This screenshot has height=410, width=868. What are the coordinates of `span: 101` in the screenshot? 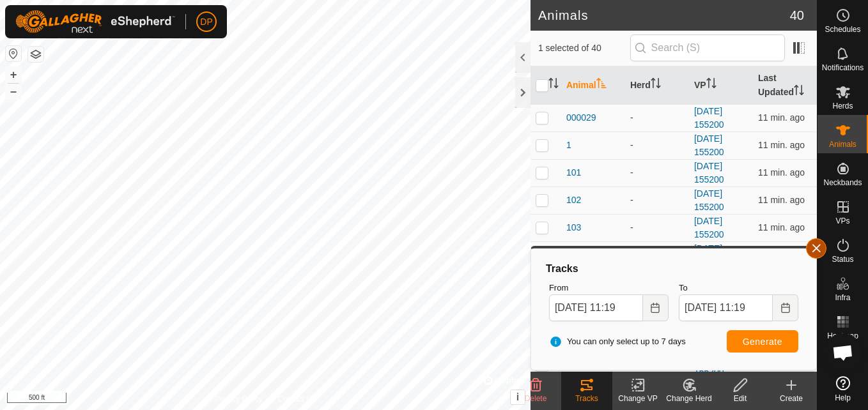 It's located at (573, 172).